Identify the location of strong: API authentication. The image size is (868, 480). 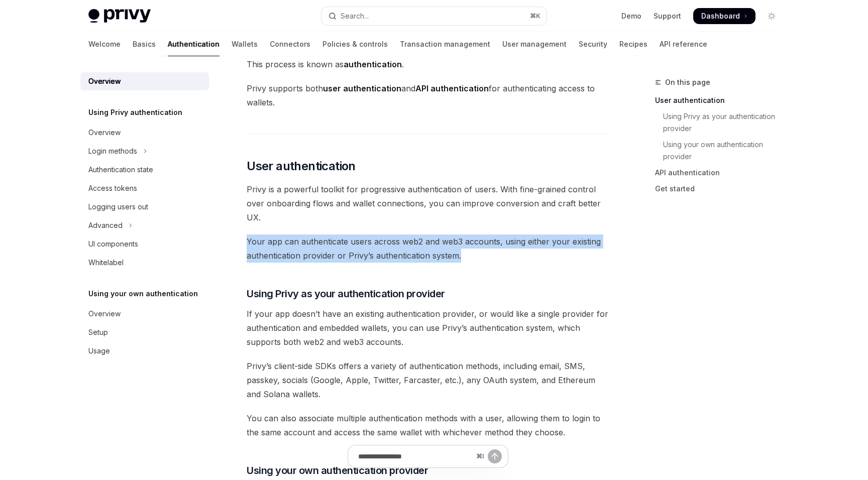
(452, 88).